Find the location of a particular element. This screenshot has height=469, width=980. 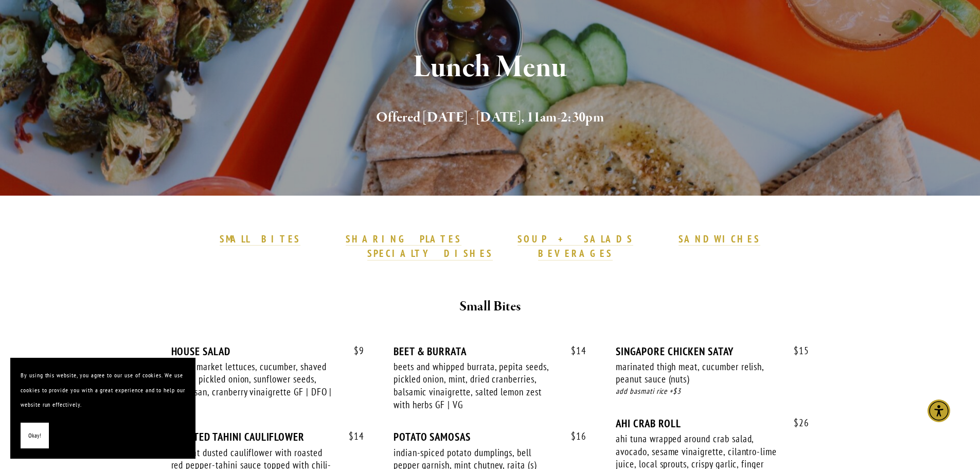

strong: Small Bites is located at coordinates (490, 306).